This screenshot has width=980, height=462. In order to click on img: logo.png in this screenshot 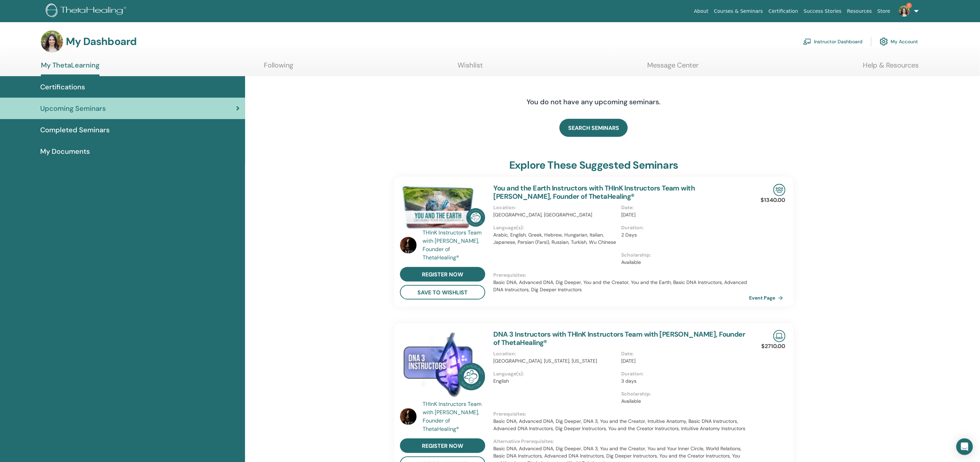, I will do `click(87, 11)`.